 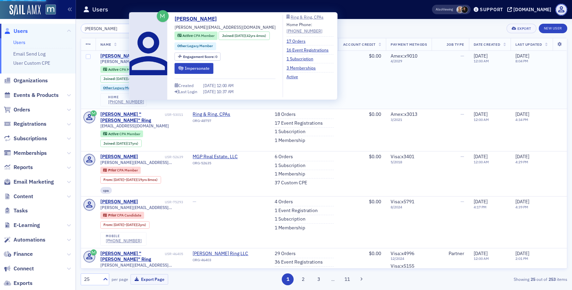 I want to click on span: Amex : x9010, so click(x=404, y=56).